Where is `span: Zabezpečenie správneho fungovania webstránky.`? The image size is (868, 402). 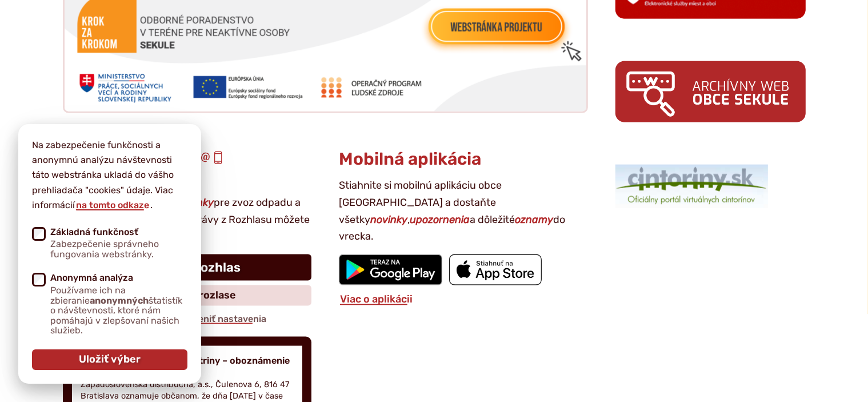 span: Zabezpečenie správneho fungovania webstránky. is located at coordinates (119, 249).